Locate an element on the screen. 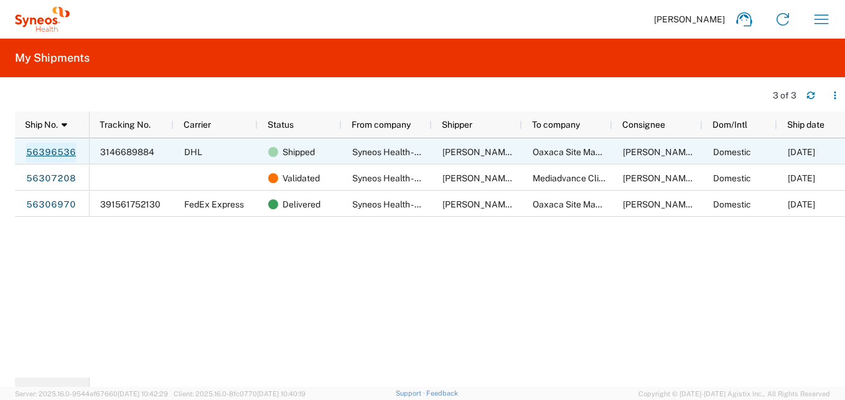 This screenshot has height=400, width=845. span: Marco Sanchez Bustillos - Leonel Ramirez is located at coordinates (733, 178).